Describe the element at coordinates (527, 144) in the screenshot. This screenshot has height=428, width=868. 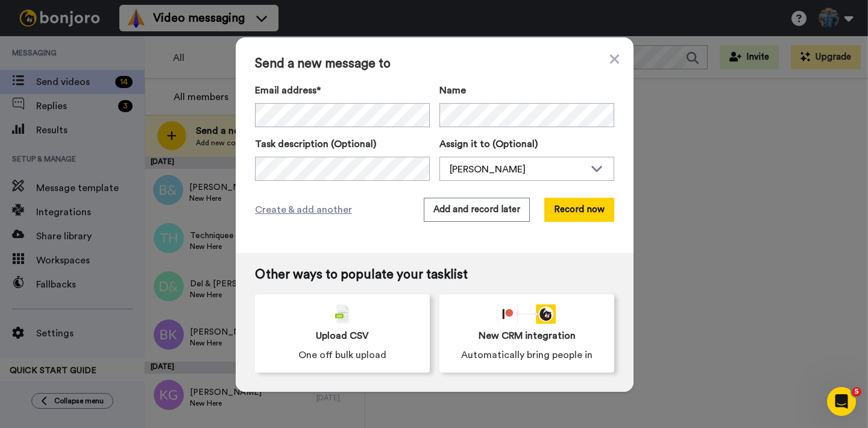
I see `label: Assign it to (Optional)` at that location.